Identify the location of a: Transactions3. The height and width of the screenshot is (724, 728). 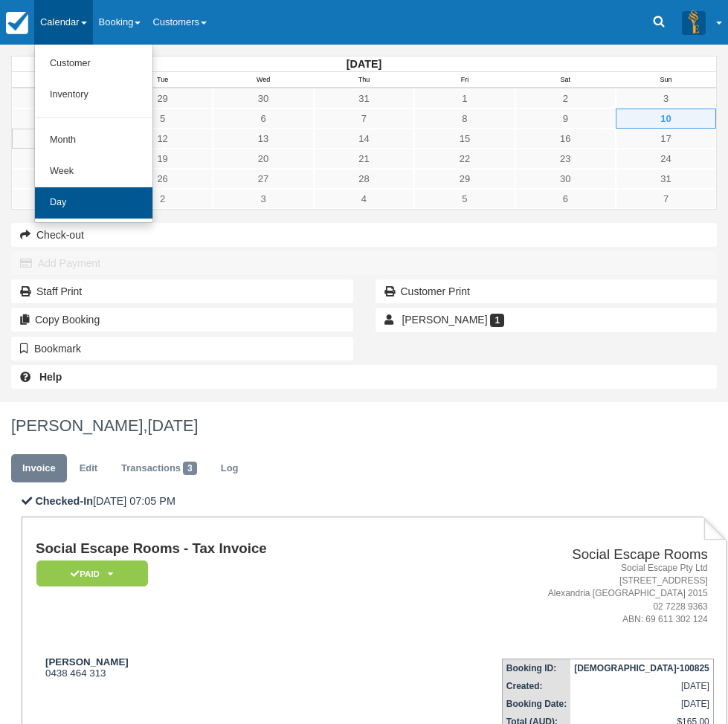
(159, 468).